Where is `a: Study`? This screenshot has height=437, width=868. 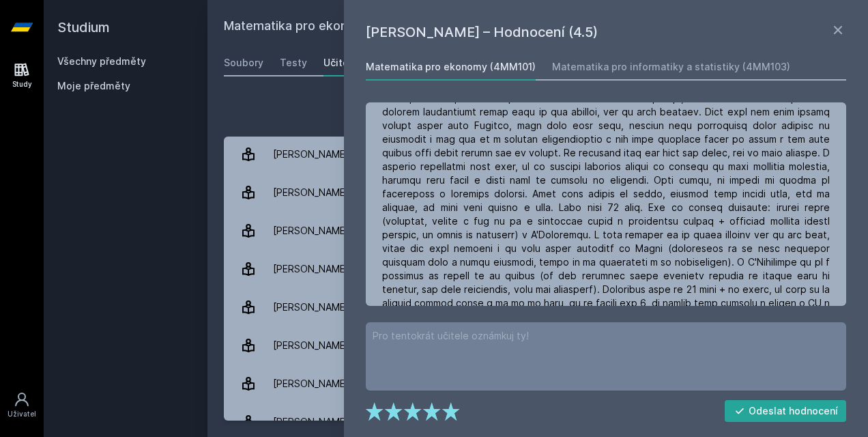
a: Study is located at coordinates (22, 75).